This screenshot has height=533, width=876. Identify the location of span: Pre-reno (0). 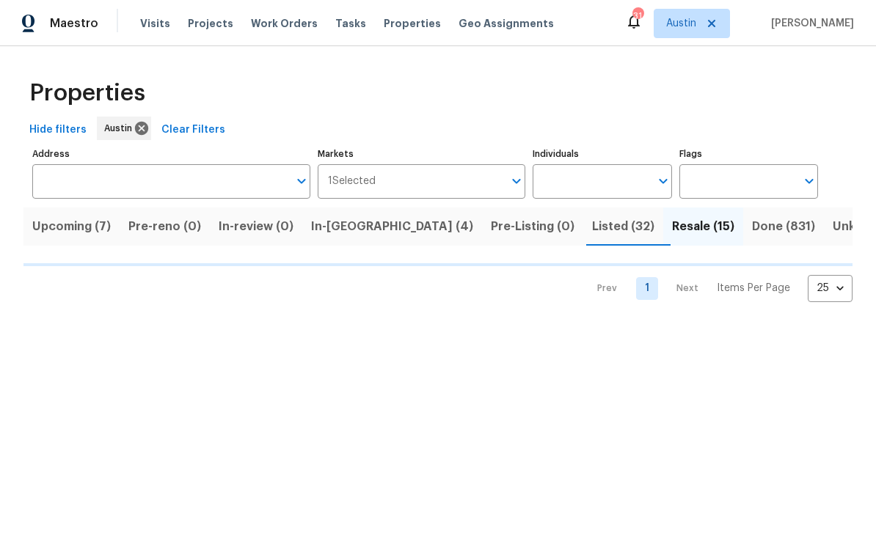
(164, 227).